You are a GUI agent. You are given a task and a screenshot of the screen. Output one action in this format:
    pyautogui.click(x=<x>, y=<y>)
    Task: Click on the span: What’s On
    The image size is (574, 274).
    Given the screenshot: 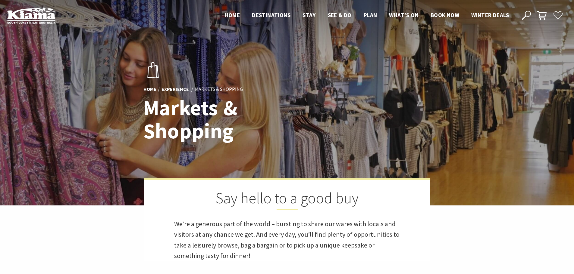 What is the action you would take?
    pyautogui.click(x=404, y=15)
    